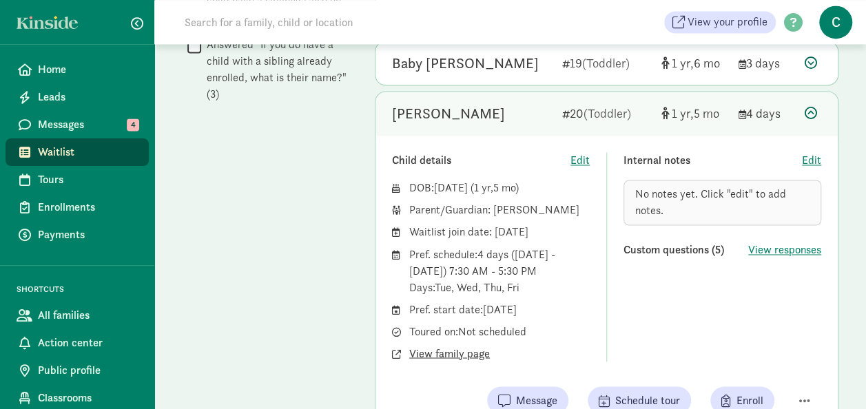 Image resolution: width=866 pixels, height=409 pixels. What do you see at coordinates (88, 97) in the screenshot?
I see `span: Leads` at bounding box center [88, 97].